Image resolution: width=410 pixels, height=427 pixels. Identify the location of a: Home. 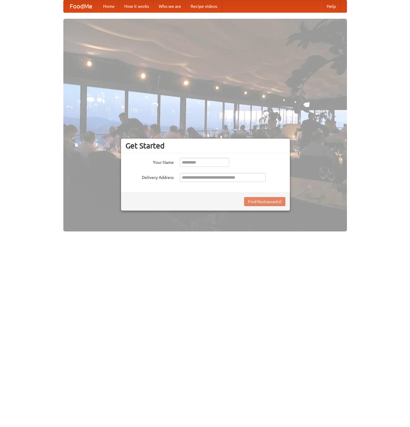
(109, 6).